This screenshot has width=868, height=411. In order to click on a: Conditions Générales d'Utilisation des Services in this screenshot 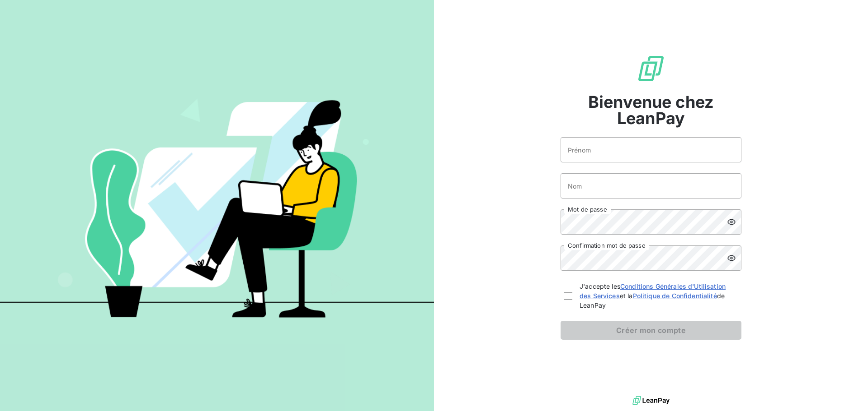, I will do `click(653, 291)`.